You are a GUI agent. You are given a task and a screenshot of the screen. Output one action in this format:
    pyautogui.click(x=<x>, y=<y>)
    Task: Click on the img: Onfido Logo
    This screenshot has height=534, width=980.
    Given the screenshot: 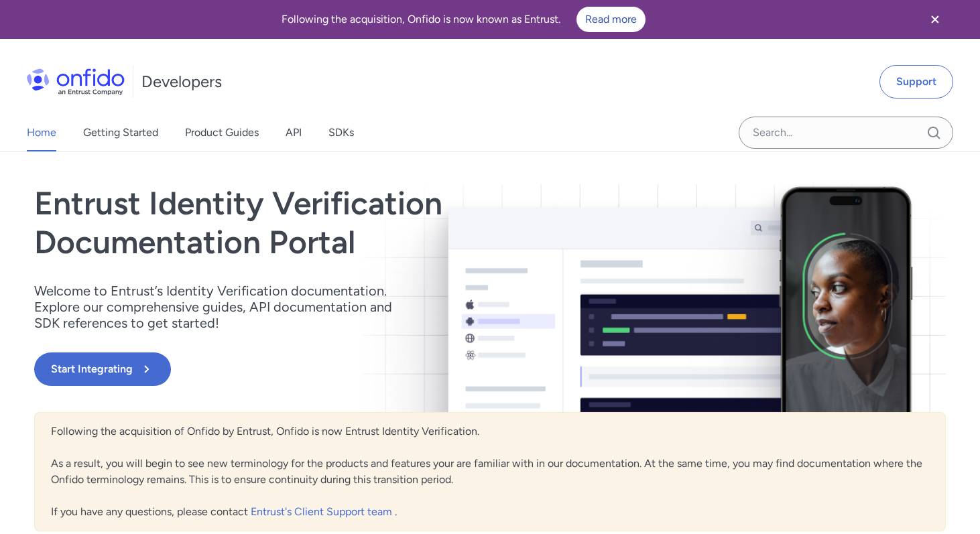 What is the action you would take?
    pyautogui.click(x=76, y=82)
    